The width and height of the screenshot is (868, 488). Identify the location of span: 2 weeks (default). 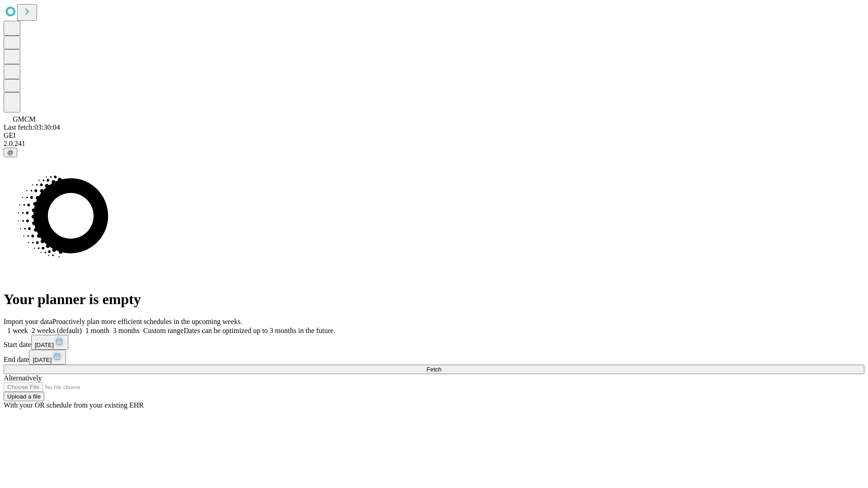
(57, 330).